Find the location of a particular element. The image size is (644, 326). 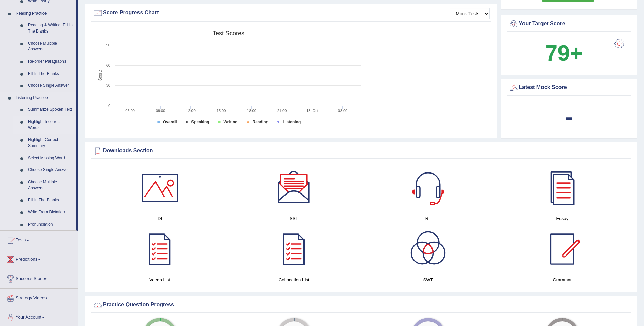

a: Reading & Writing: Fill In The Blanks is located at coordinates (51, 28).